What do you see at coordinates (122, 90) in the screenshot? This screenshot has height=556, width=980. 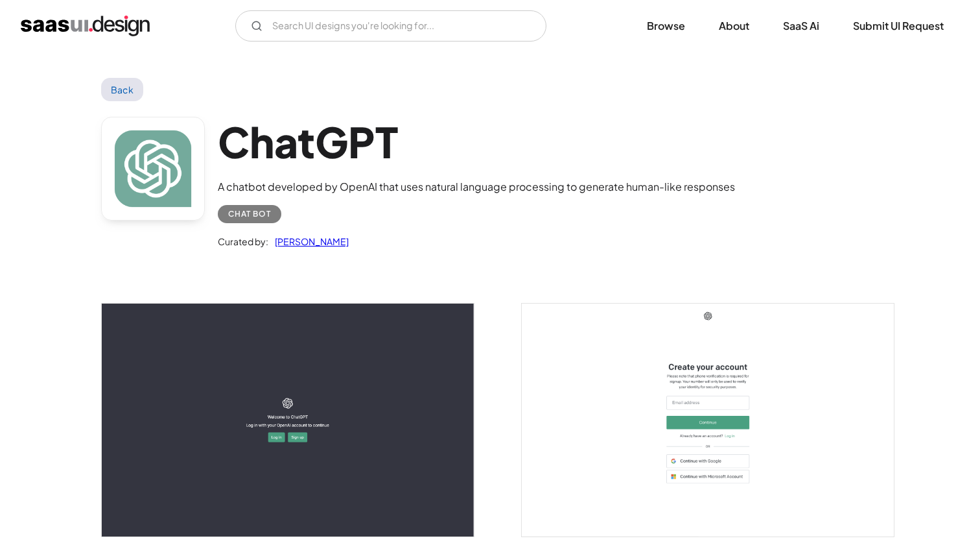 I see `a: Back` at bounding box center [122, 90].